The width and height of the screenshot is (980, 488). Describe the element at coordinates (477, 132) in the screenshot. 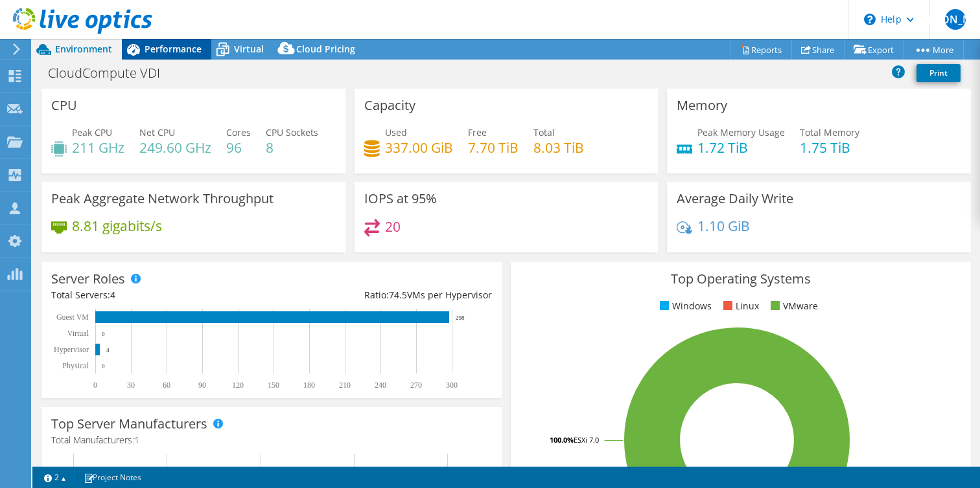

I see `span: Free` at that location.